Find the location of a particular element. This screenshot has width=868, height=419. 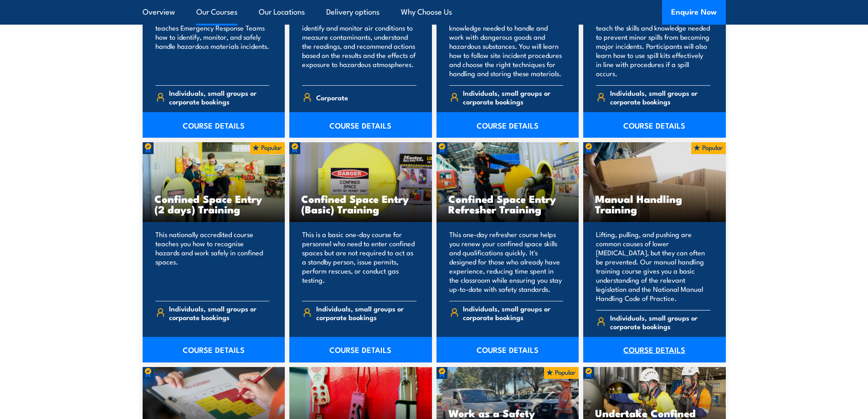

p: This course teaches you how to identify and monitor air conditions to measure contaminants, under... is located at coordinates (359, 46).